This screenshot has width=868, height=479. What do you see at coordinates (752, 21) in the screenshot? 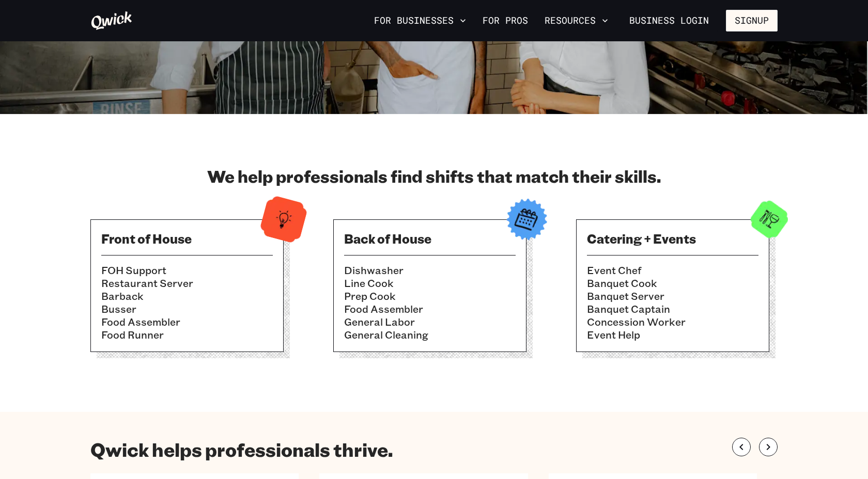
I see `button: Signup` at bounding box center [752, 21].